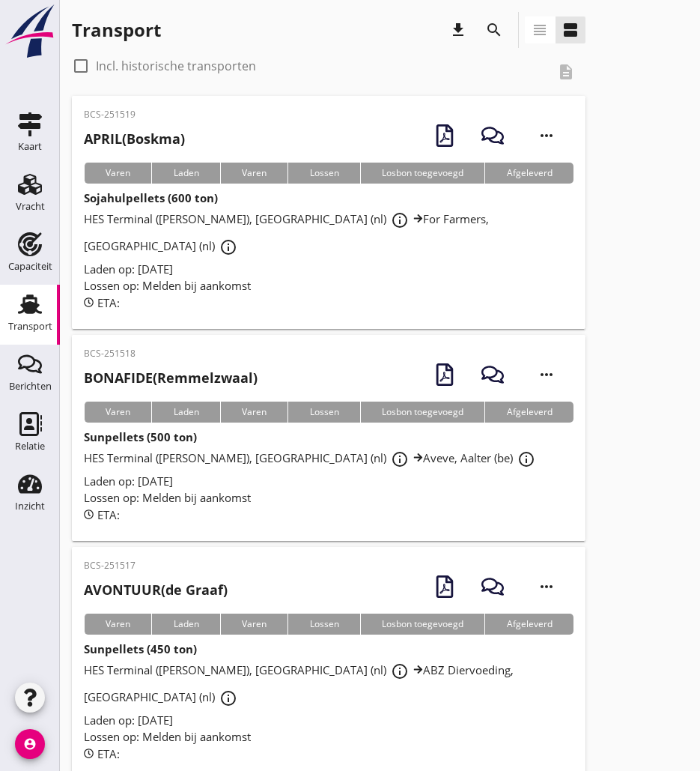 The height and width of the screenshot is (771, 700). I want to click on i: view_headline, so click(540, 30).